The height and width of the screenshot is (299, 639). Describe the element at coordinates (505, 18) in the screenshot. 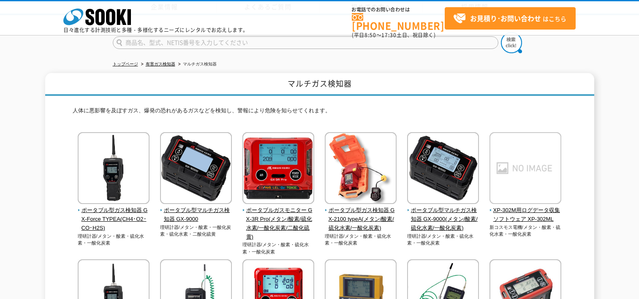

I see `strong: お見積り･お問い合わせ` at that location.